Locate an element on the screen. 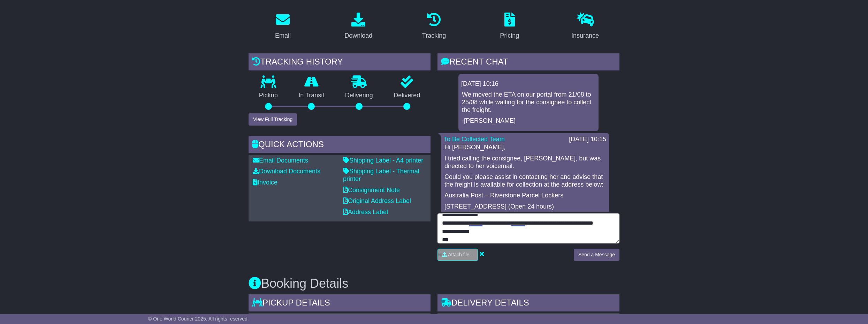 Image resolution: width=868 pixels, height=324 pixels. a: Email is located at coordinates (283, 27).